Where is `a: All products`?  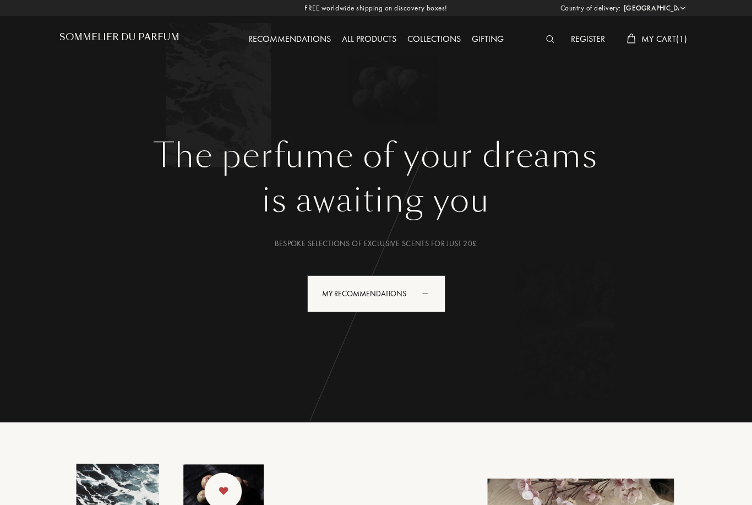
a: All products is located at coordinates (369, 39).